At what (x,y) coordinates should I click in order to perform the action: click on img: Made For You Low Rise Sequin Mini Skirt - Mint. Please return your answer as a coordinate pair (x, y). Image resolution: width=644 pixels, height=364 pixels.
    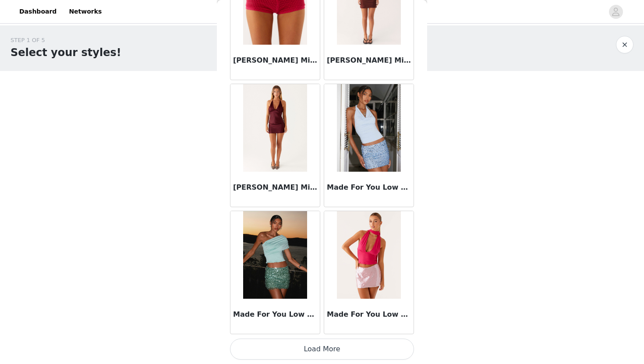
    Looking at the image, I should click on (275, 255).